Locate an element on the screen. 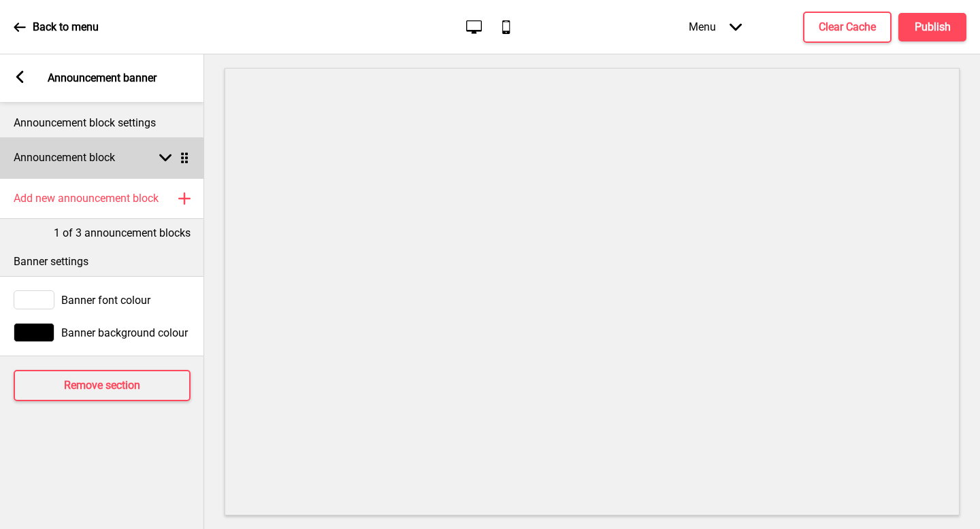  h4: Clear Cache is located at coordinates (847, 27).